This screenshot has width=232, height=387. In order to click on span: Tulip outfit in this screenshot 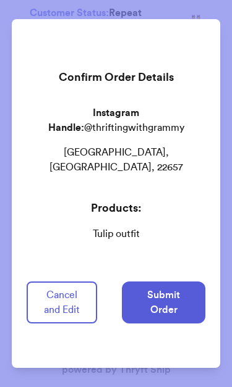, I will do `click(116, 234)`.